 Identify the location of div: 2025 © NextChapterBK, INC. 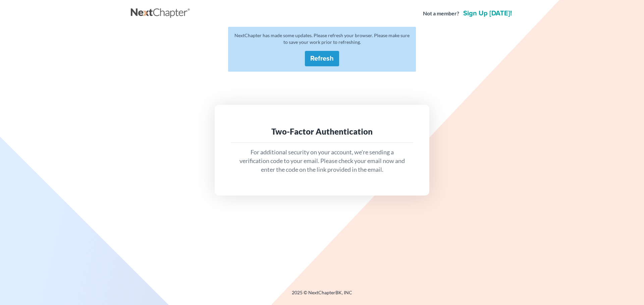
(322, 296).